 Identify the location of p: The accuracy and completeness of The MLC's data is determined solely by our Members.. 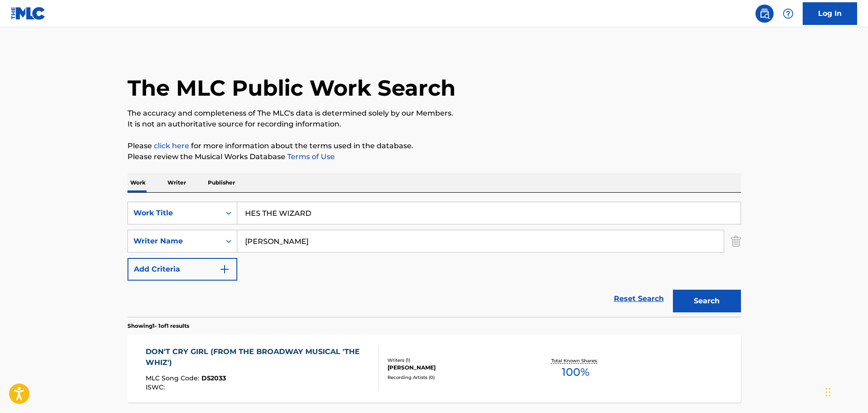
(434, 113).